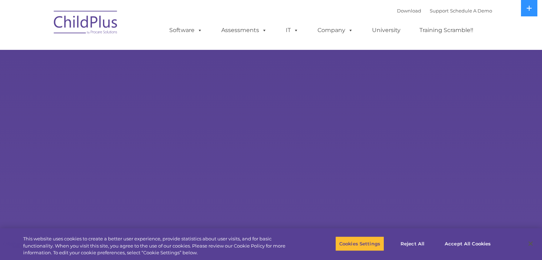 This screenshot has height=260, width=542. Describe the element at coordinates (186, 30) in the screenshot. I see `a: Software` at that location.